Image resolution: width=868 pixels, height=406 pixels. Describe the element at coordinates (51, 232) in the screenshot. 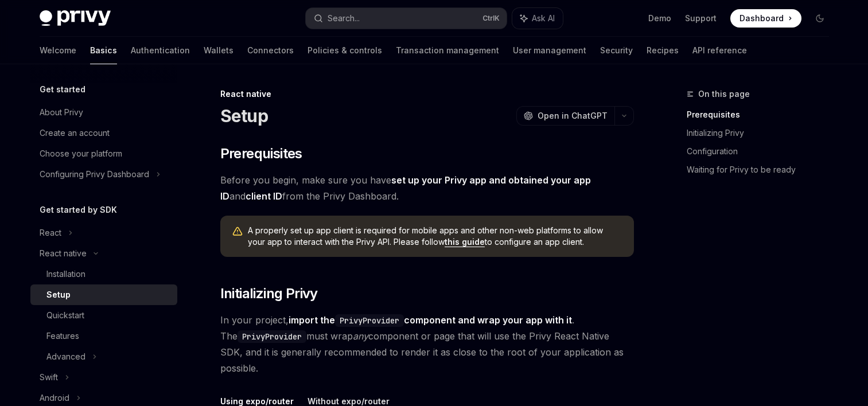

I see `div: React` at that location.